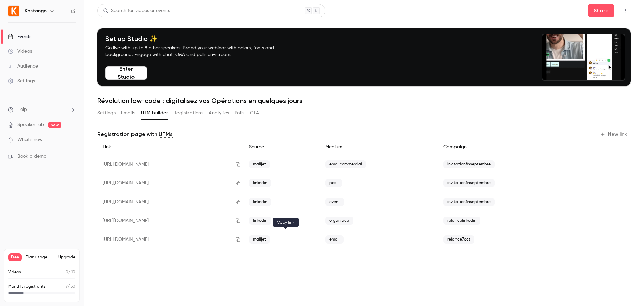 The height and width of the screenshot is (306, 644). I want to click on button: New link, so click(614, 134).